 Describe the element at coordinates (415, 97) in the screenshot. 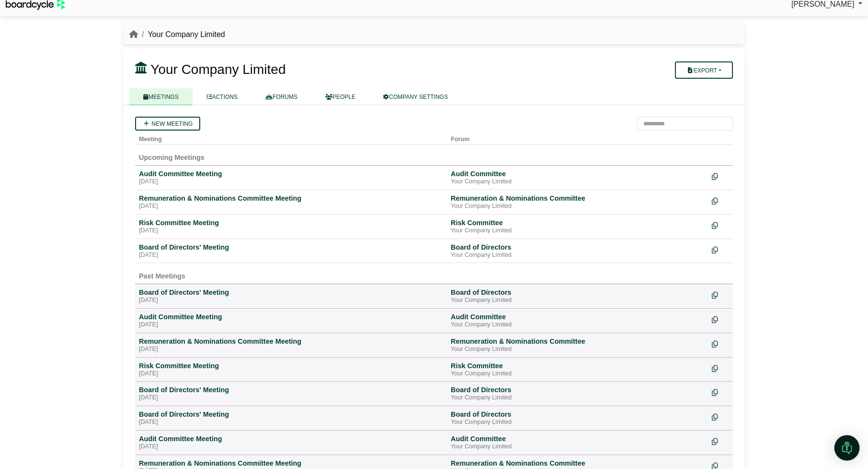

I see `a: COMPANY SETTINGS` at that location.